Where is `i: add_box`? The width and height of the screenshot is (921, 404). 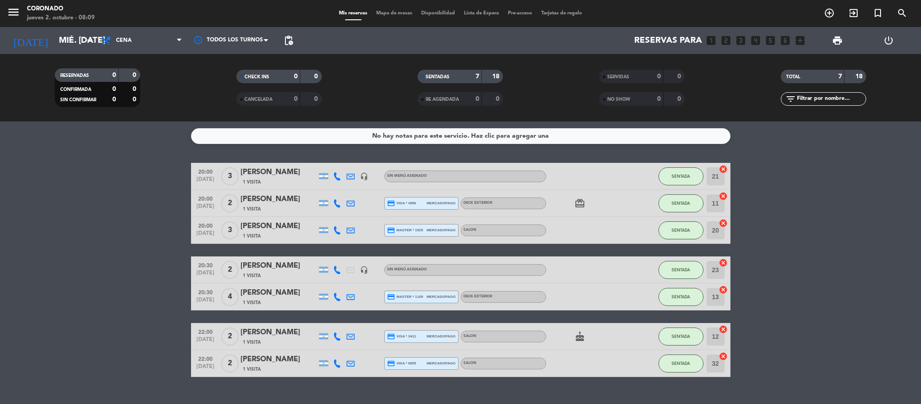 i: add_box is located at coordinates (800, 40).